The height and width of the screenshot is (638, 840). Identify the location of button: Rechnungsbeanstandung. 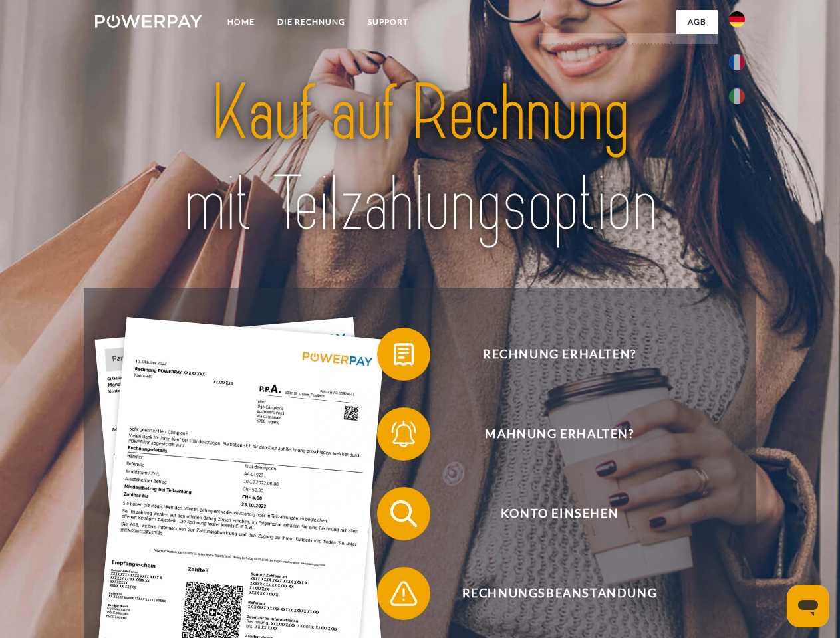
(549, 594).